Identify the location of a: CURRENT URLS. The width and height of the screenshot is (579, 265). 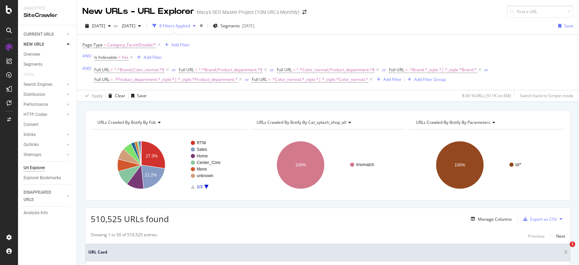
(44, 34).